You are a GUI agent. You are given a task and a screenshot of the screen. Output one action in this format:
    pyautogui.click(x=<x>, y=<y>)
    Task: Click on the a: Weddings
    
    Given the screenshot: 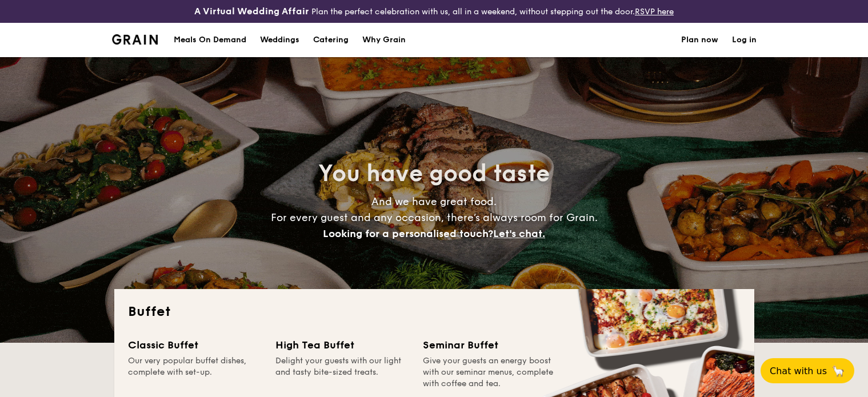 What is the action you would take?
    pyautogui.click(x=280, y=40)
    